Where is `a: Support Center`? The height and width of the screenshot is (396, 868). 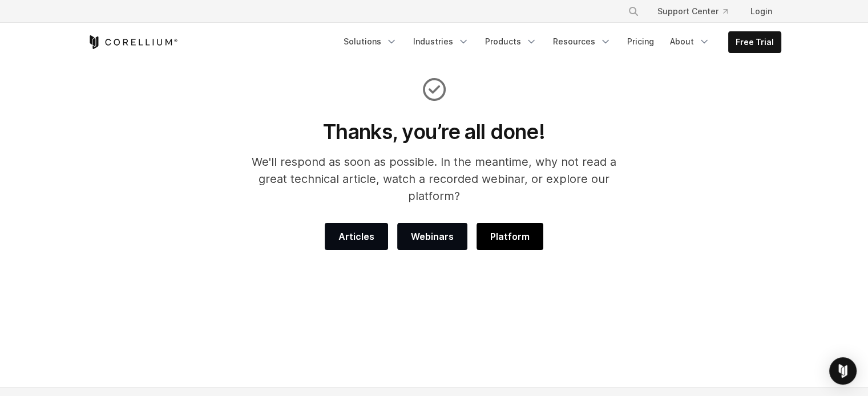 a: Support Center is located at coordinates (692, 12).